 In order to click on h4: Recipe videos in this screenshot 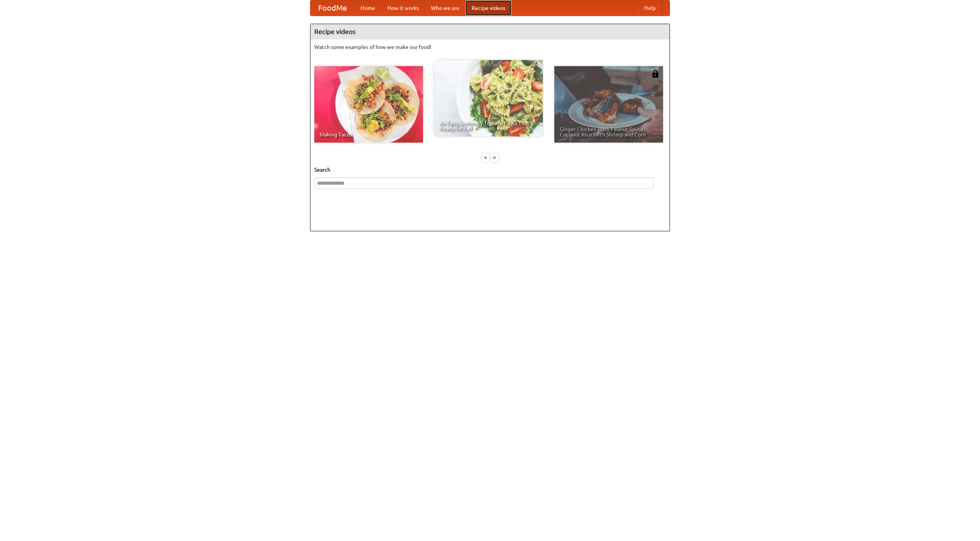, I will do `click(490, 31)`.